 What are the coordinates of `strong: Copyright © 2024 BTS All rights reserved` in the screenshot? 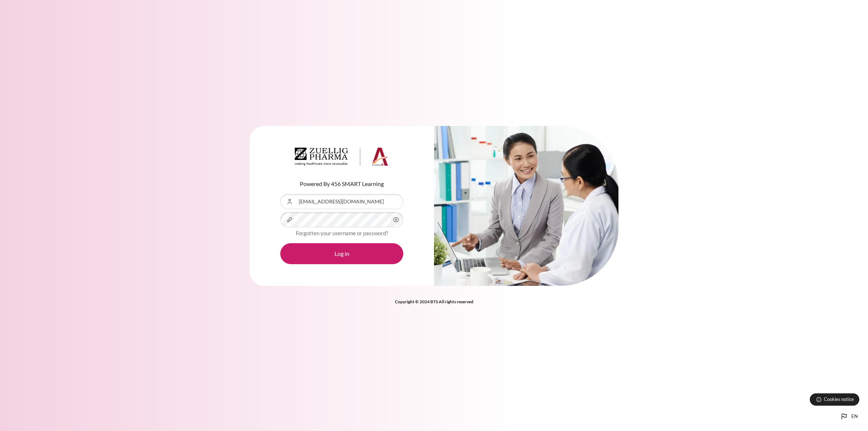 It's located at (434, 301).